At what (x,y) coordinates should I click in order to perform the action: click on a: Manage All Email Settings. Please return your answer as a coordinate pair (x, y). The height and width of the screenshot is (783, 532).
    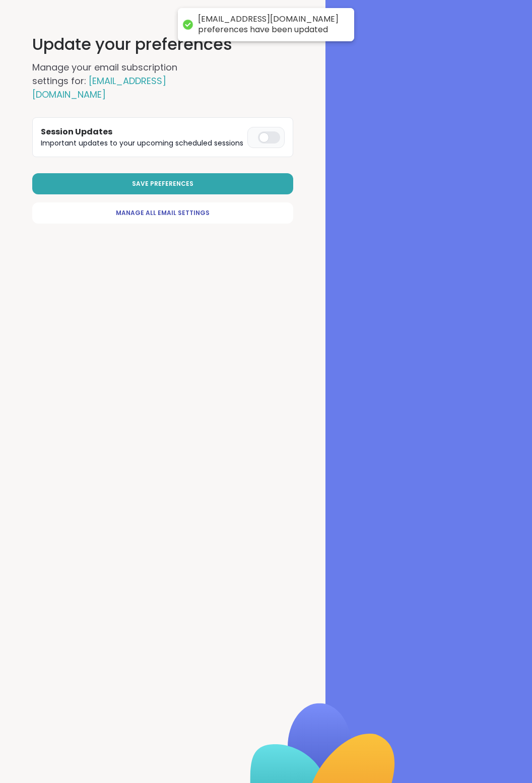
    Looking at the image, I should click on (163, 213).